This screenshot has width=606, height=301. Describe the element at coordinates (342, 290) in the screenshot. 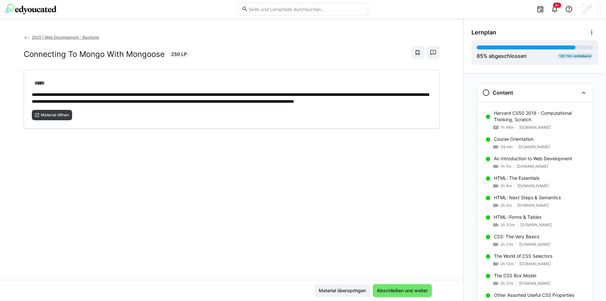

I see `span: Material überspringen` at that location.